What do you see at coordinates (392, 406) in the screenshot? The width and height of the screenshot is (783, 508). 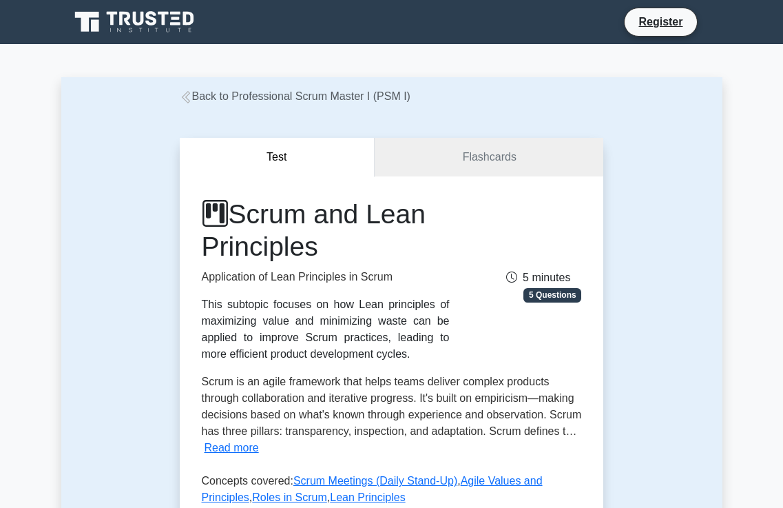 I see `span: Scrum is an agile framework that helps teams deliver complex products through collaboration and i...` at bounding box center [392, 406].